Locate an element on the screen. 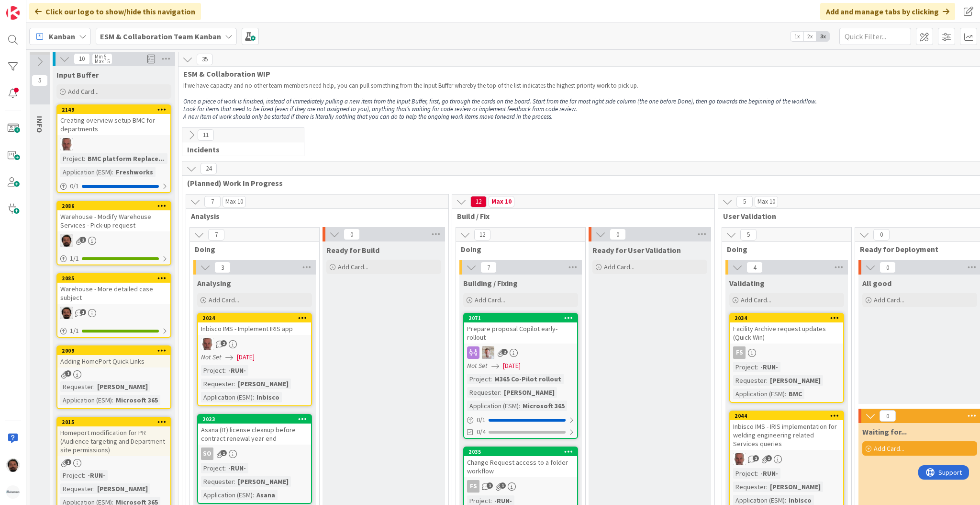 The height and width of the screenshot is (505, 980). span: 12 is located at coordinates (483, 235).